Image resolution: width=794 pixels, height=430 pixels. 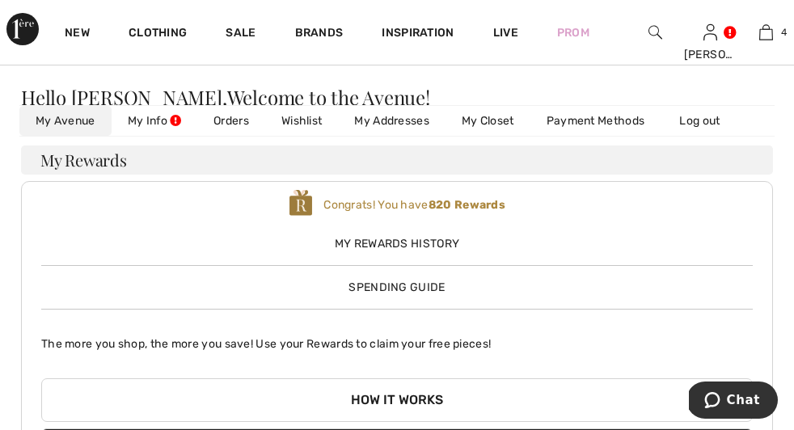 What do you see at coordinates (23, 29) in the screenshot?
I see `img: 1ère Avenue` at bounding box center [23, 29].